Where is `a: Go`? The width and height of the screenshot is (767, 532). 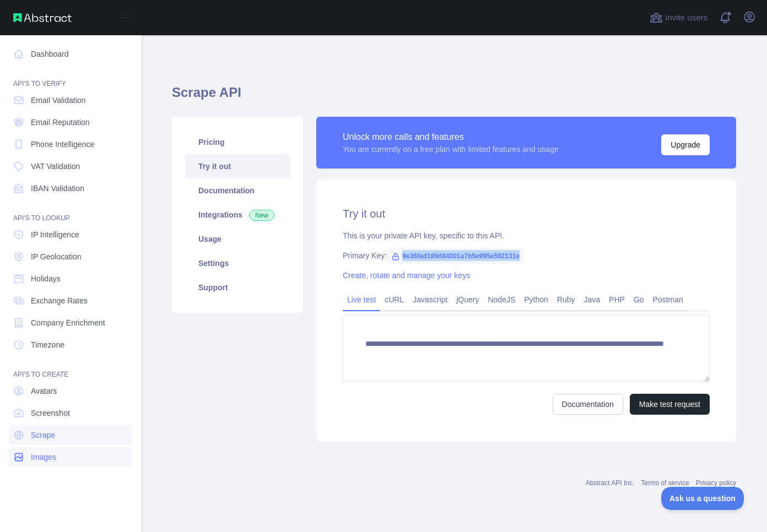 a: Go is located at coordinates (638, 299).